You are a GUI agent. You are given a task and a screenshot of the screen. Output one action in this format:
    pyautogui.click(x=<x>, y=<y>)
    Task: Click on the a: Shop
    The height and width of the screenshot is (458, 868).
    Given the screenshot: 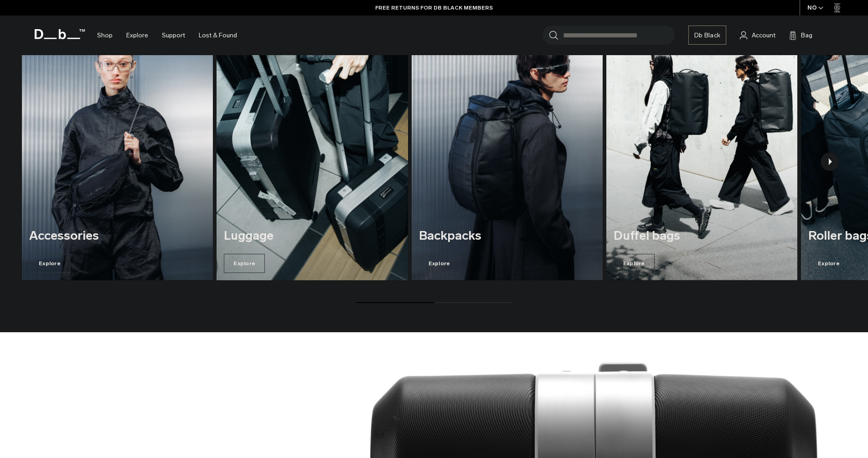 What is the action you would take?
    pyautogui.click(x=105, y=35)
    